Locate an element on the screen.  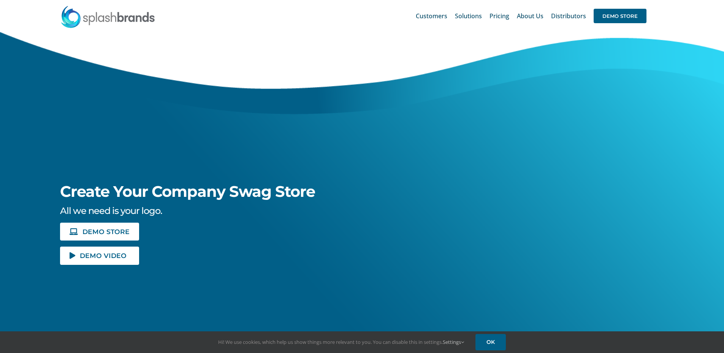
span: Pricing is located at coordinates (499, 16).